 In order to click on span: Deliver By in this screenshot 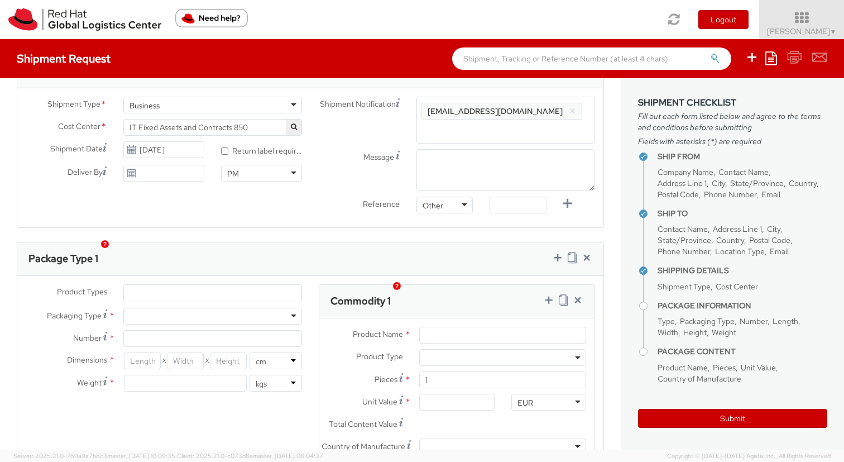, I will do `click(85, 172)`.